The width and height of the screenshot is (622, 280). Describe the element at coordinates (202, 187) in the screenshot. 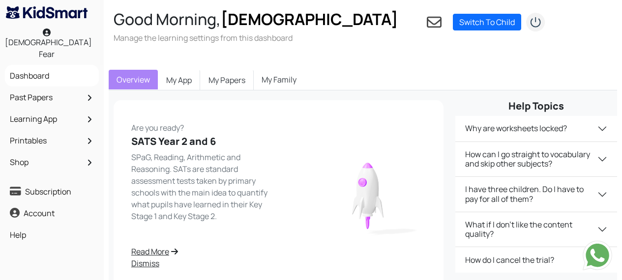

I see `p: SPaG, Reading, Arithmetic and Reasoning. SATs are standard assessment tests taken by primary scho...` at that location.